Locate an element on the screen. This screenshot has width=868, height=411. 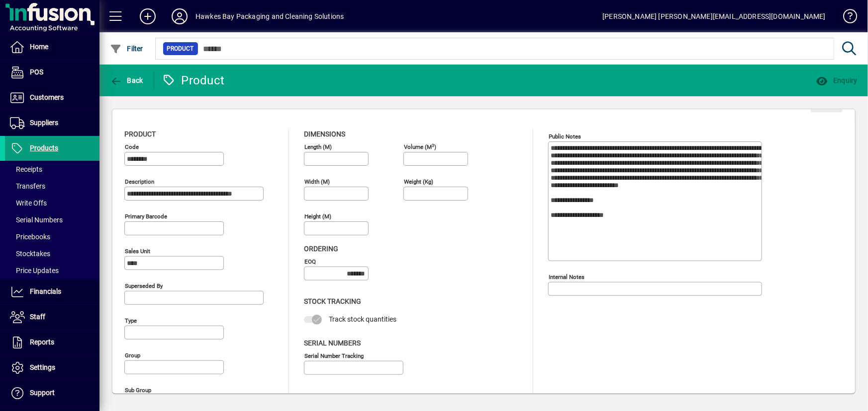
span: Staff is located at coordinates (37, 317).